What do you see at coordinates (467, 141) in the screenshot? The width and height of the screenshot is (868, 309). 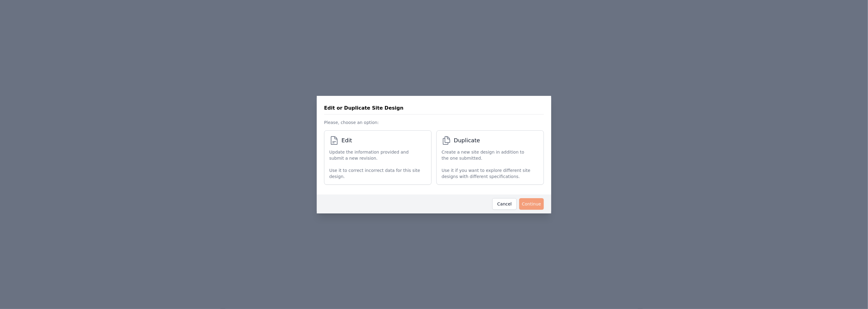 I see `span: Duplicate` at bounding box center [467, 141].